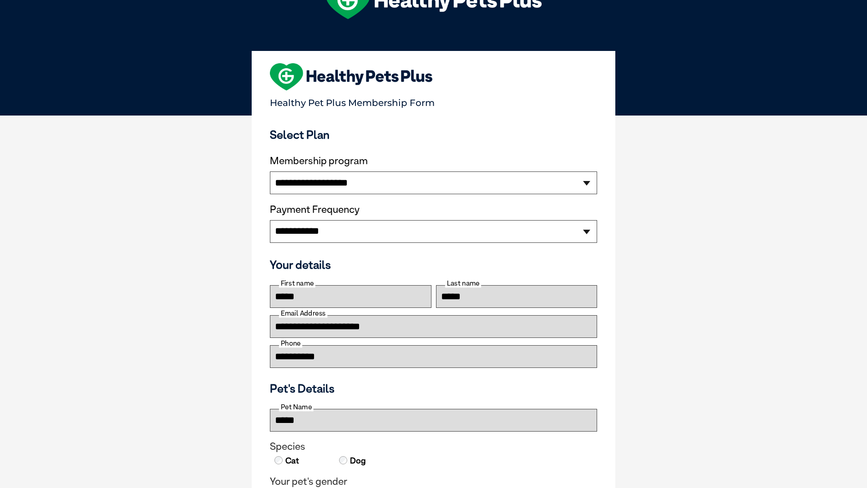  What do you see at coordinates (433, 161) in the screenshot?
I see `label: Membership program` at bounding box center [433, 161].